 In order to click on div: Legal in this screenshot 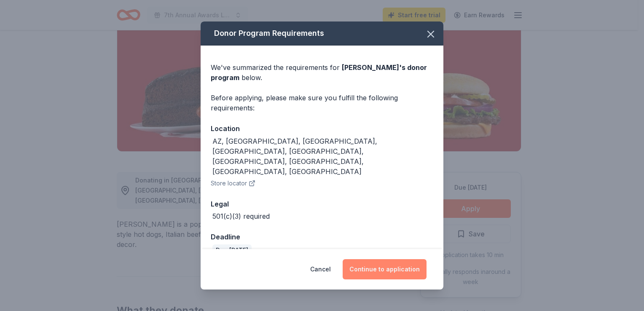, I will do `click(322, 204)`.